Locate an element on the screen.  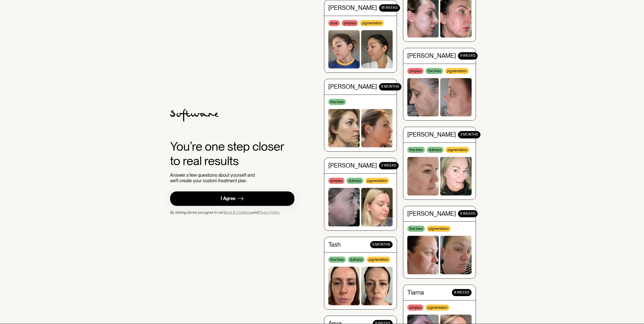
div: 3 MONTHS is located at coordinates (469, 133).